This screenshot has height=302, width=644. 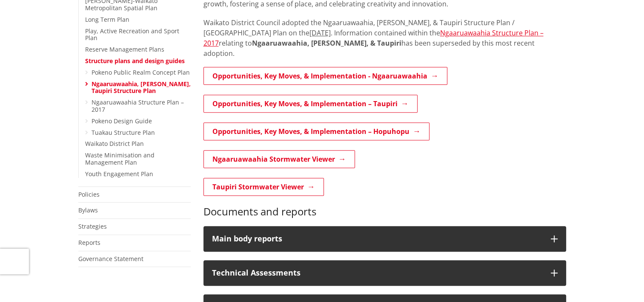 What do you see at coordinates (88, 210) in the screenshot?
I see `a: Bylaws` at bounding box center [88, 210].